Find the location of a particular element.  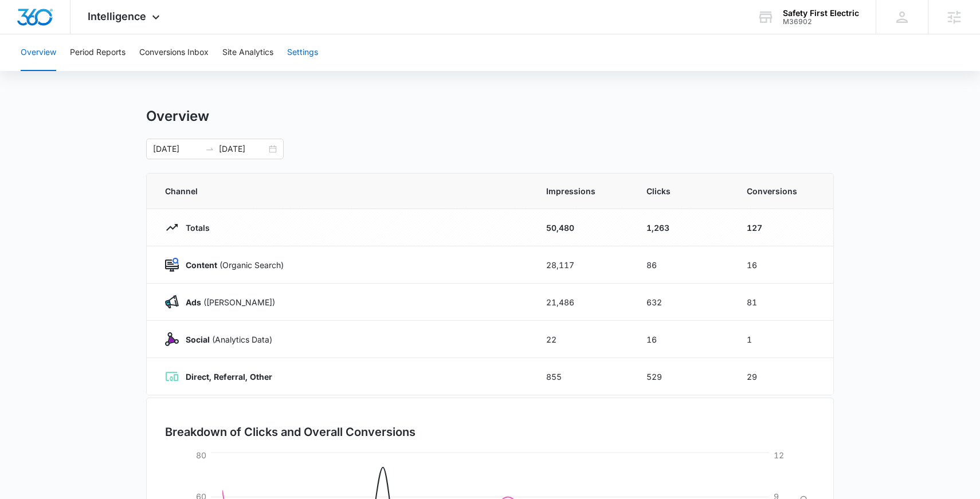

strong: Direct, Referral, Other is located at coordinates (229, 376).